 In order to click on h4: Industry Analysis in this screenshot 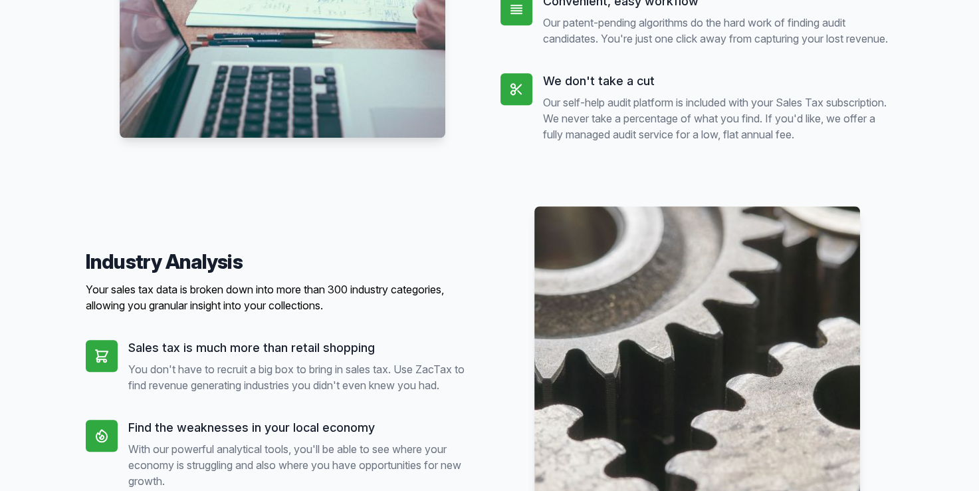, I will do `click(282, 261)`.